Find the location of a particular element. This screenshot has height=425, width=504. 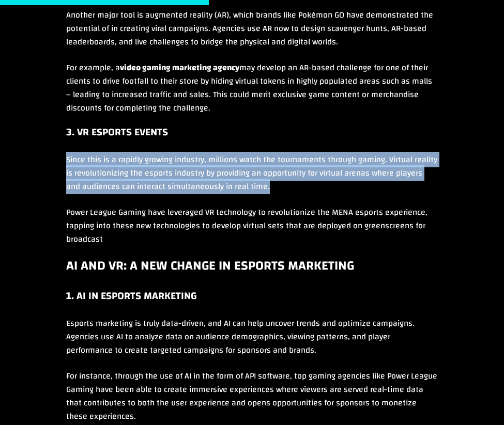

p: Esports marketing is truly data-driven, and AI can help uncover trends and optimize campaigns. Ag... is located at coordinates (252, 343).